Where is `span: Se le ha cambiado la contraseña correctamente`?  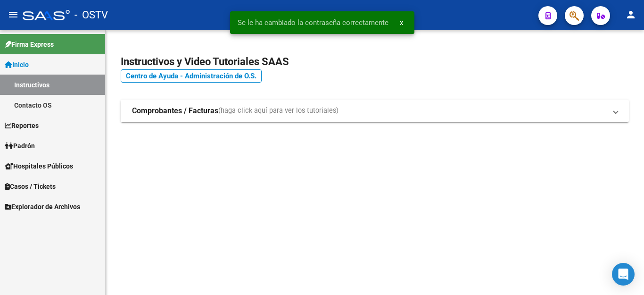
span: Se le ha cambiado la contraseña correctamente is located at coordinates (313, 23).